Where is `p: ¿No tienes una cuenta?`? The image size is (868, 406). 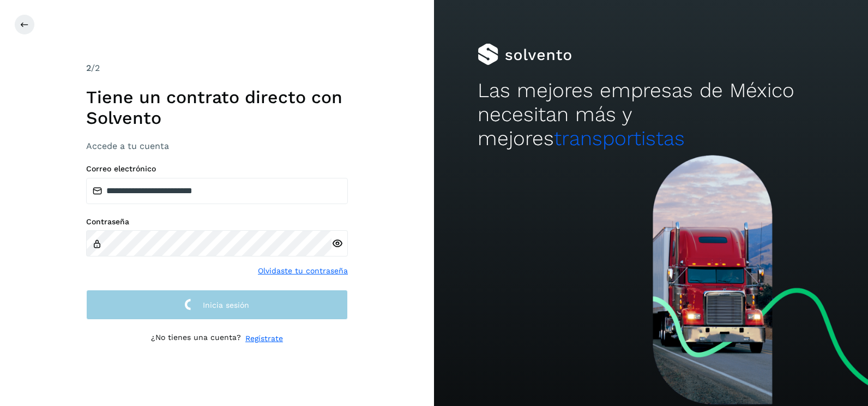
p: ¿No tienes una cuenta? is located at coordinates (196, 338).